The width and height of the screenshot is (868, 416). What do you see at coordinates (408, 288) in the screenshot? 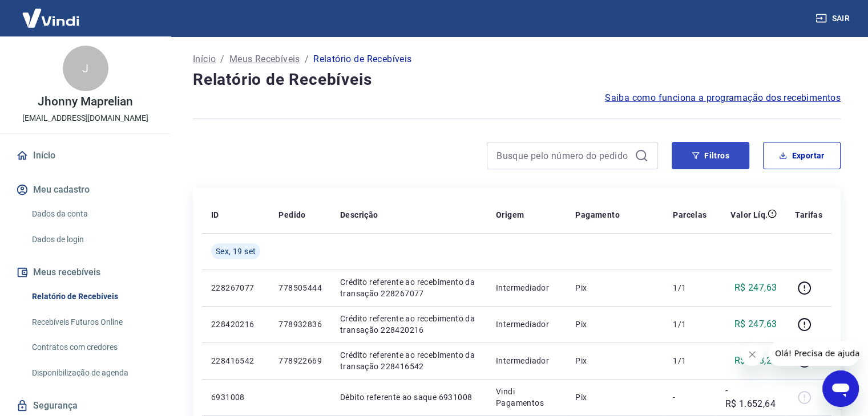
I see `p: Crédito referente ao recebimento da transação 228267077` at bounding box center [408, 288].